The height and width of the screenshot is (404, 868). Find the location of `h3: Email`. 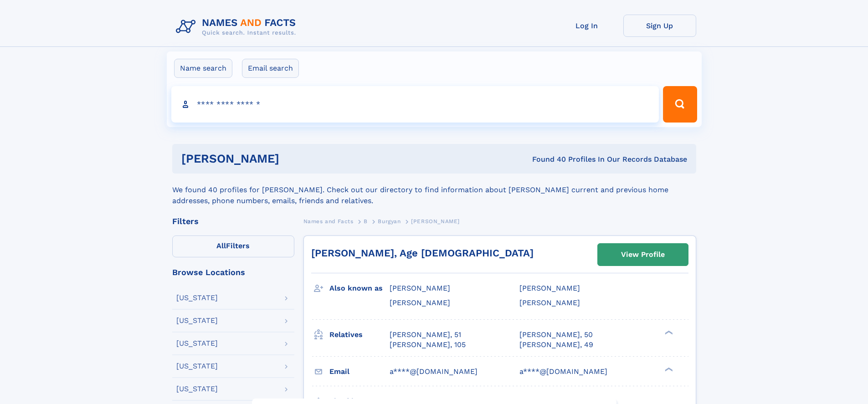

h3: Email is located at coordinates (360, 372).